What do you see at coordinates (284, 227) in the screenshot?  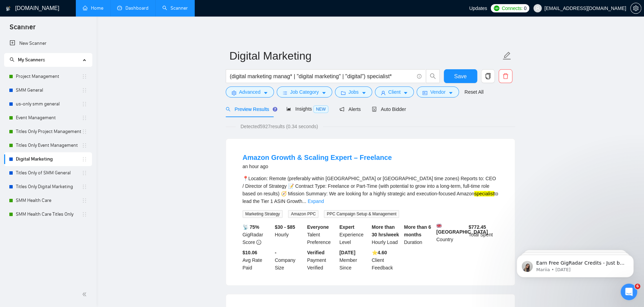 I see `b: $30 - $85` at bounding box center [284, 227].